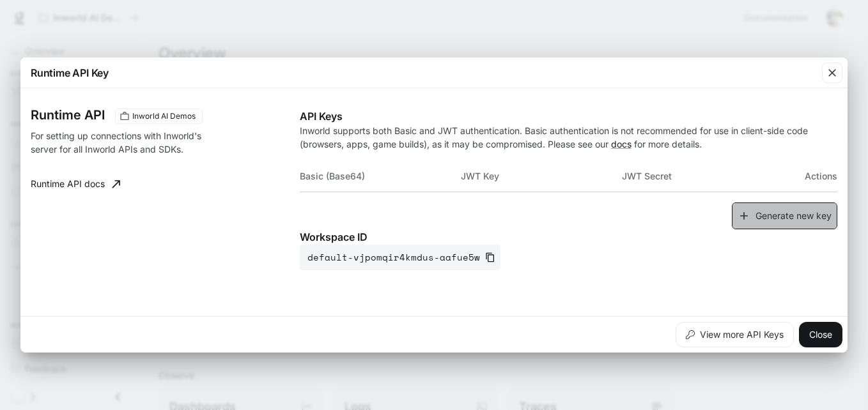 The image size is (868, 410). I want to click on th: Actions, so click(810, 176).